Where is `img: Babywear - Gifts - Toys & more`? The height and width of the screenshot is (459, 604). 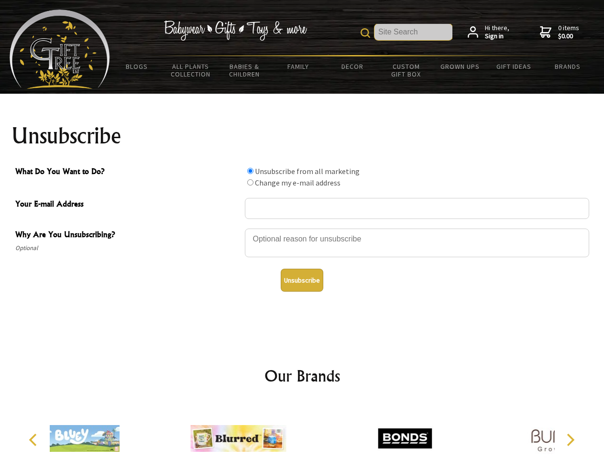 img: Babywear - Gifts - Toys & more is located at coordinates (235, 31).